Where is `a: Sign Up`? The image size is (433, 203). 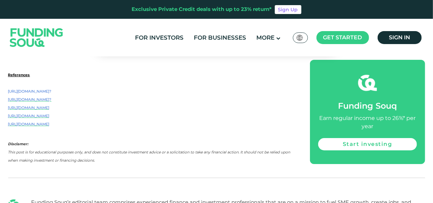
a: Sign Up is located at coordinates (288, 10).